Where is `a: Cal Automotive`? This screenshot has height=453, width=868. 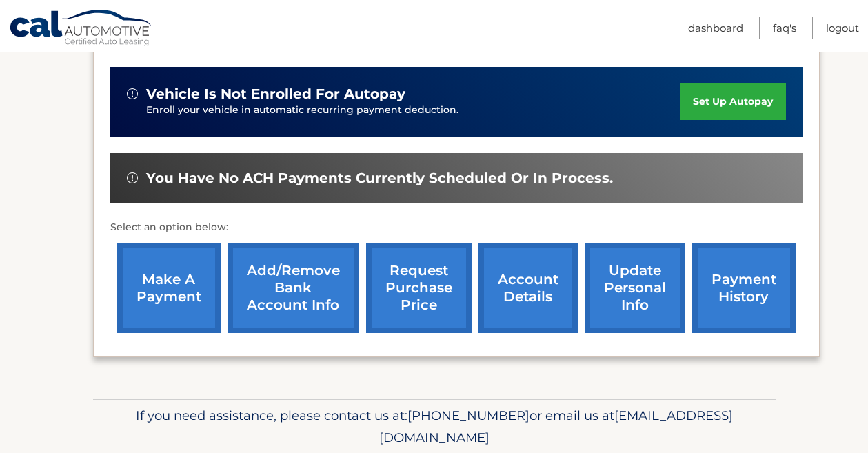
a: Cal Automotive is located at coordinates (81, 29).